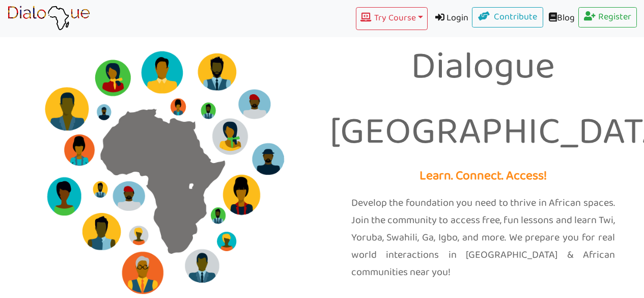 This screenshot has height=298, width=644. What do you see at coordinates (483, 238) in the screenshot?
I see `p: Develop the foundation you need to thrive in African spaces. Join the community to access free, f...` at bounding box center [483, 238].